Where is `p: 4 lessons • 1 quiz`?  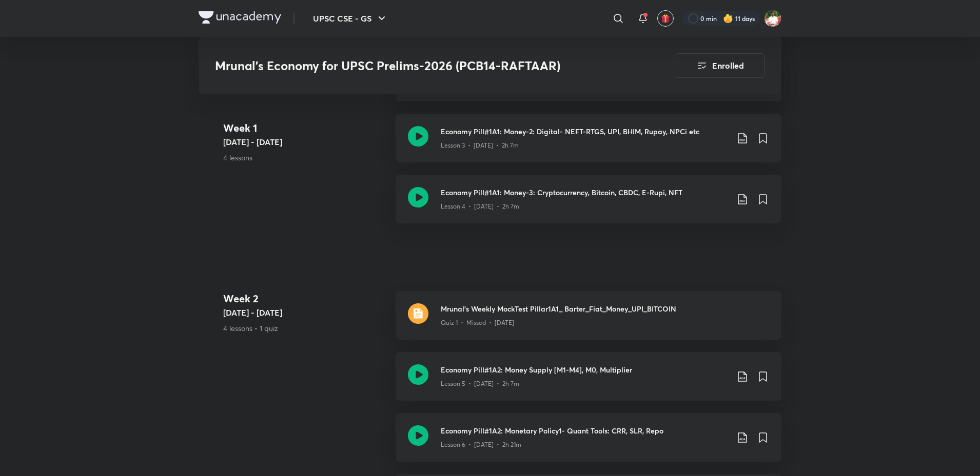
p: 4 lessons • 1 quiz is located at coordinates (305, 328).